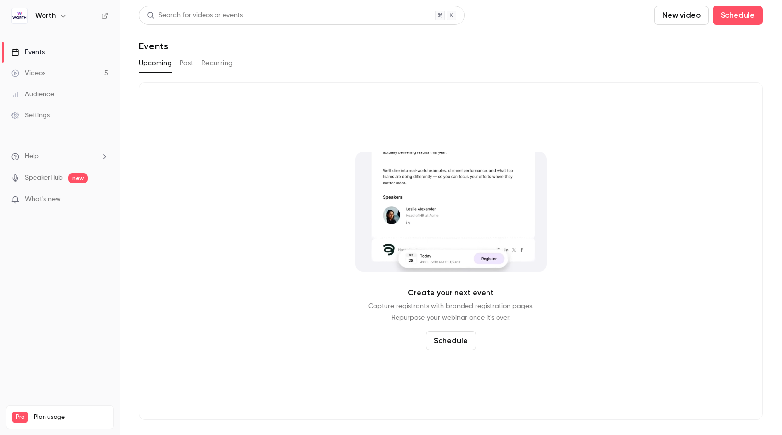 The image size is (782, 435). Describe the element at coordinates (20, 417) in the screenshot. I see `span: Pro` at that location.